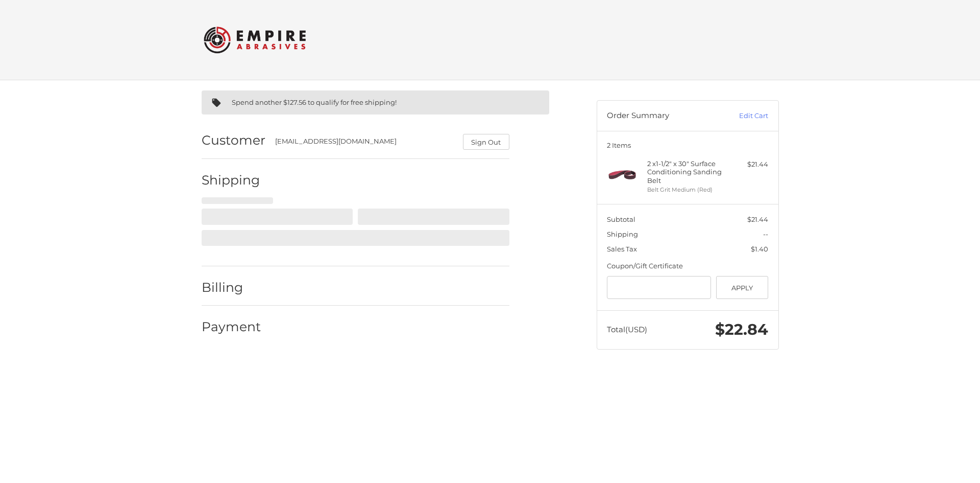 The height and width of the screenshot is (483, 980). Describe the element at coordinates (234, 140) in the screenshot. I see `h2: Customer` at that location.